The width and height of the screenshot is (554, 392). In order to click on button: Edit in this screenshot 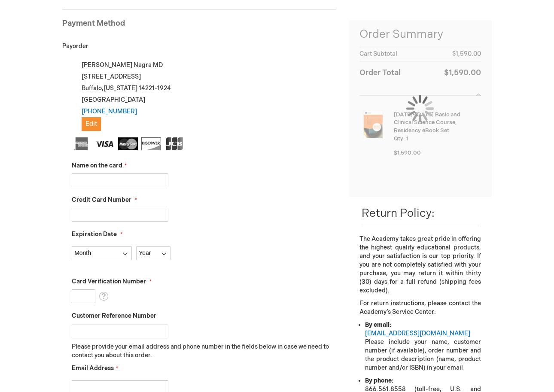, I will do `click(91, 124)`.